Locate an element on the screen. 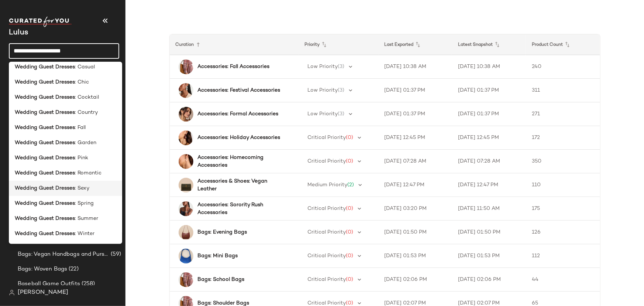 The height and width of the screenshot is (306, 644). b: Accessories: Festival Accessories is located at coordinates (239, 90).